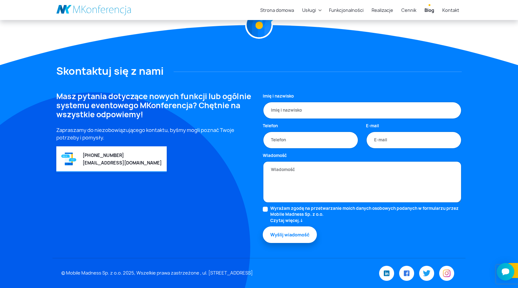 Image resolution: width=518 pixels, height=288 pixels. I want to click on a: Kontakt, so click(451, 10).